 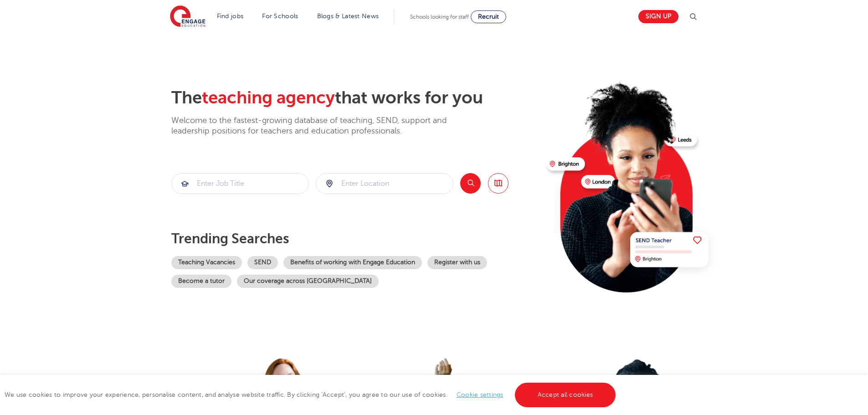 What do you see at coordinates (263, 263) in the screenshot?
I see `a: SEND` at bounding box center [263, 263].